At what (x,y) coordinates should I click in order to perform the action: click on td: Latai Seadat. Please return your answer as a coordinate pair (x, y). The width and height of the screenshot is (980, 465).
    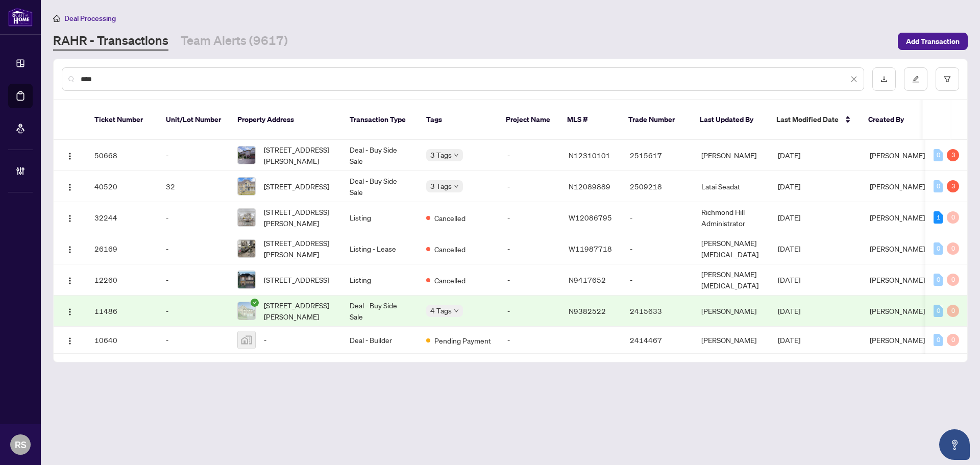
    Looking at the image, I should click on (731, 186).